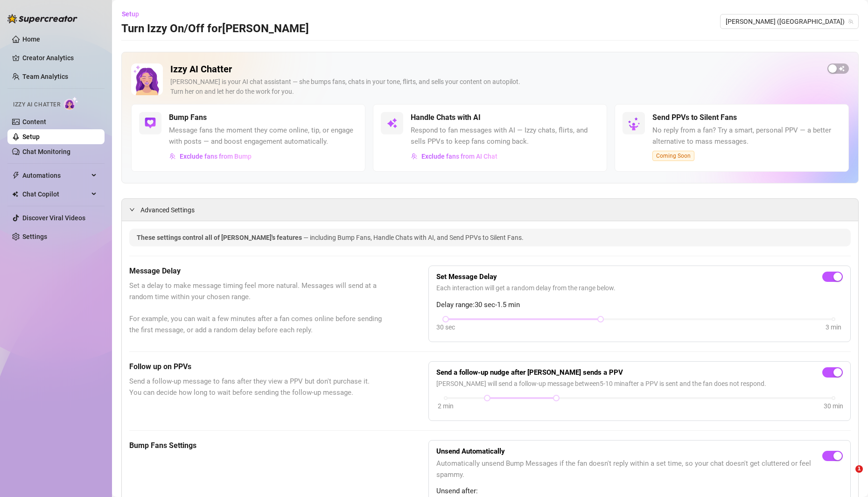  What do you see at coordinates (454, 156) in the screenshot?
I see `button: Exclude fans from AI Chat` at bounding box center [454, 156].